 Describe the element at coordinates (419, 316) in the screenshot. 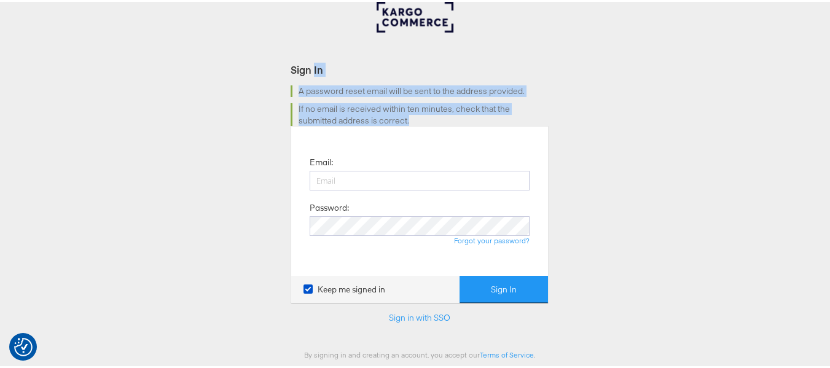

I see `a: Sign in with SSO` at that location.